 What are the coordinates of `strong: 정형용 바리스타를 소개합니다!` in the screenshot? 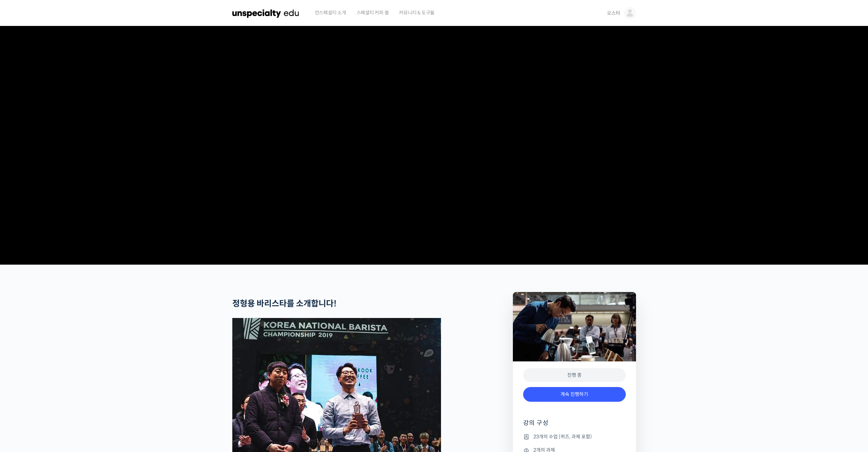 It's located at (284, 304).